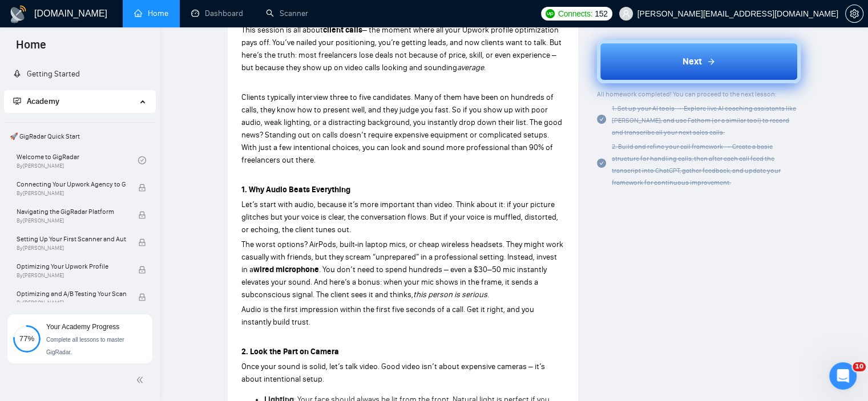 The height and width of the screenshot is (401, 868). What do you see at coordinates (295, 189) in the screenshot?
I see `strong: 1. Why Audio Beats Everything` at bounding box center [295, 189].